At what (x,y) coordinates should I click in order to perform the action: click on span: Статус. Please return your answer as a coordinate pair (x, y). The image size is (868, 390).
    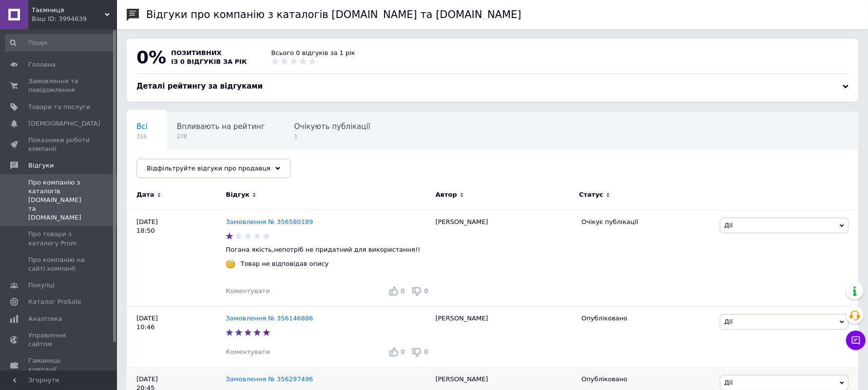
    Looking at the image, I should click on (591, 195).